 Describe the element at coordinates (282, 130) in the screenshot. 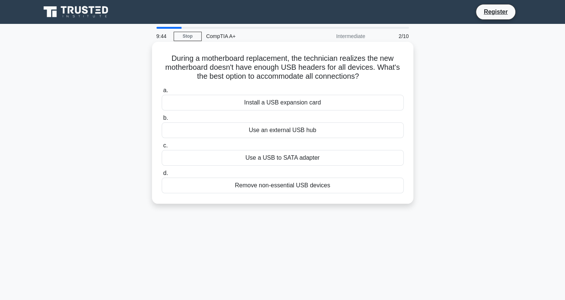

I see `div: Use an external USB hub` at that location.